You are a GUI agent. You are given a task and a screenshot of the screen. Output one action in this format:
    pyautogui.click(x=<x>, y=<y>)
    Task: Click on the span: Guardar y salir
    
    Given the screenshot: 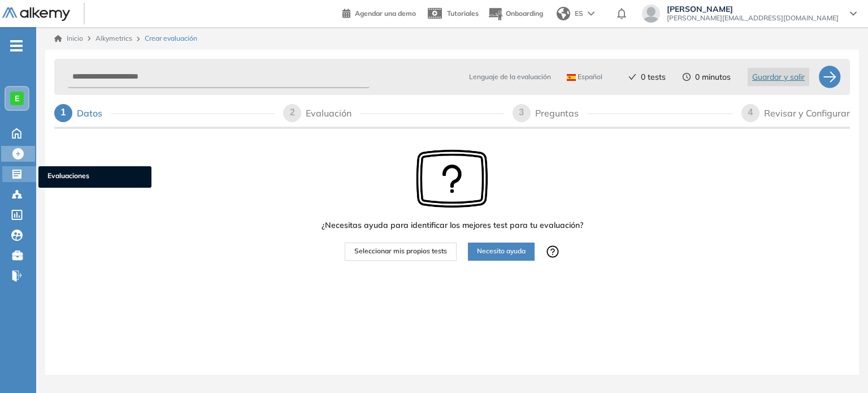 What is the action you would take?
    pyautogui.click(x=778, y=77)
    